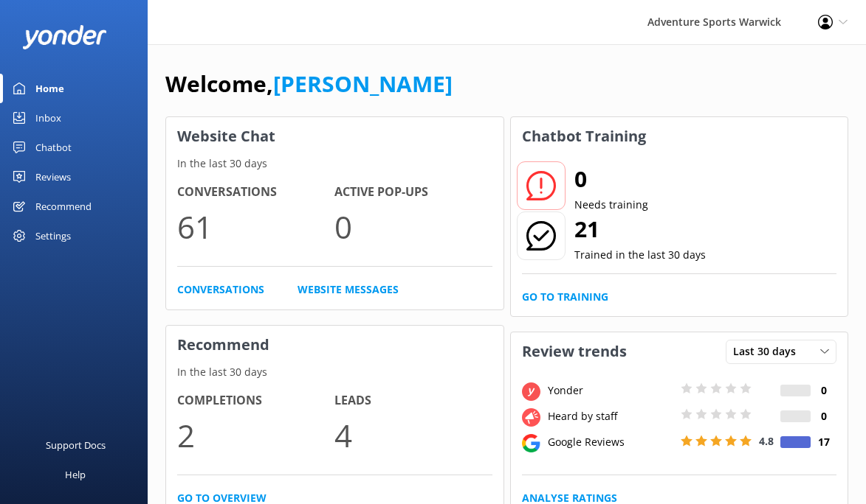 Image resolution: width=866 pixels, height=504 pixels. Describe the element at coordinates (255, 193) in the screenshot. I see `h4: Conversations` at that location.